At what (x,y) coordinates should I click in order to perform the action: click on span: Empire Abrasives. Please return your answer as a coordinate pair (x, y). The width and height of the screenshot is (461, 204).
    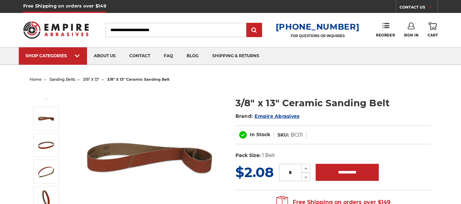
    Looking at the image, I should click on (277, 116).